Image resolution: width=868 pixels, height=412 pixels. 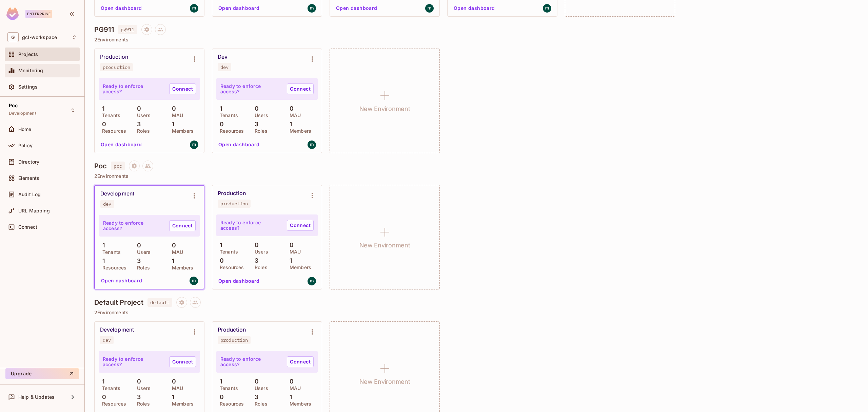 I want to click on span: pg911, so click(x=127, y=30).